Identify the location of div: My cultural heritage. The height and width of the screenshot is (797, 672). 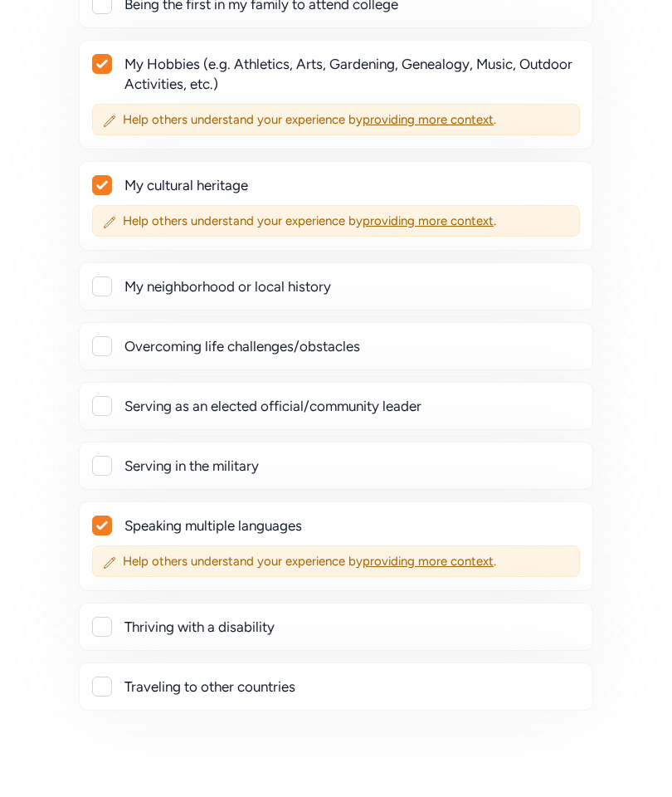
(352, 186).